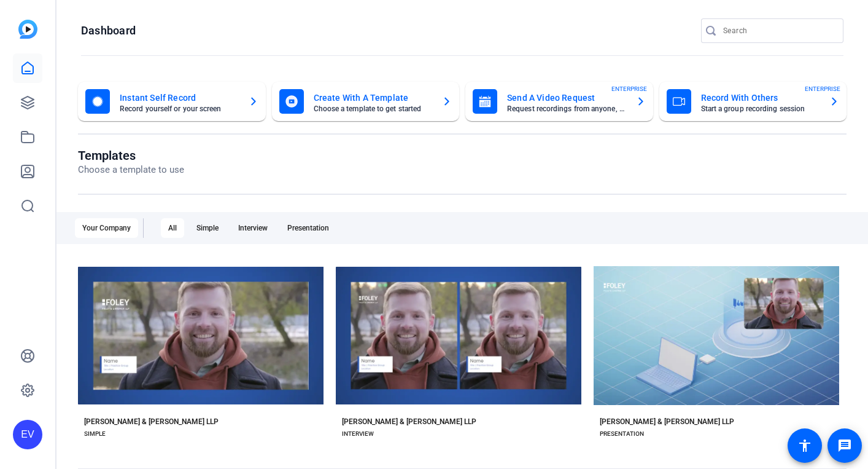 The width and height of the screenshot is (868, 469). What do you see at coordinates (207, 228) in the screenshot?
I see `div: Simple` at bounding box center [207, 228].